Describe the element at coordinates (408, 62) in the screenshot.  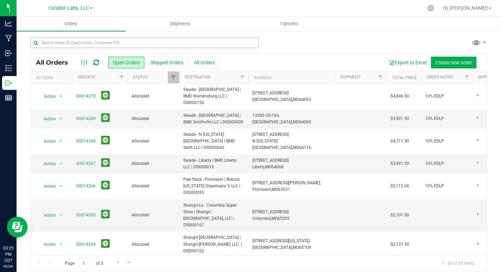
I see `button: Export to Excel` at that location.